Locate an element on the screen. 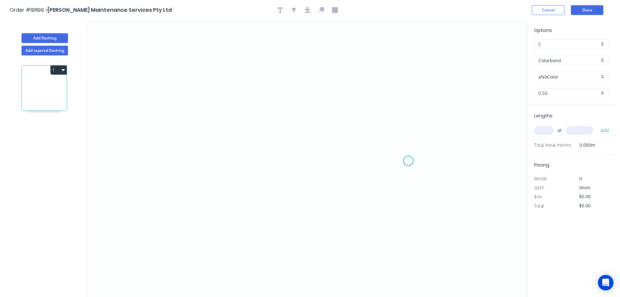  input: Thickness is located at coordinates (569, 93).